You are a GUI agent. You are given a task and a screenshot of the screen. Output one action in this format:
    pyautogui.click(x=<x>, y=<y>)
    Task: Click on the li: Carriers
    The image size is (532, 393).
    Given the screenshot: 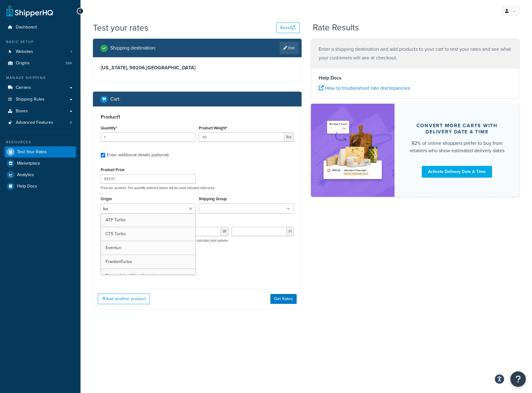 What is the action you would take?
    pyautogui.click(x=40, y=87)
    